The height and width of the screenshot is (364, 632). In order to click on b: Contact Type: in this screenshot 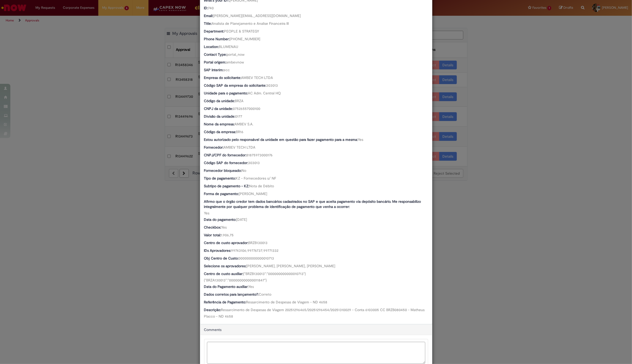, I will do `click(216, 54)`.